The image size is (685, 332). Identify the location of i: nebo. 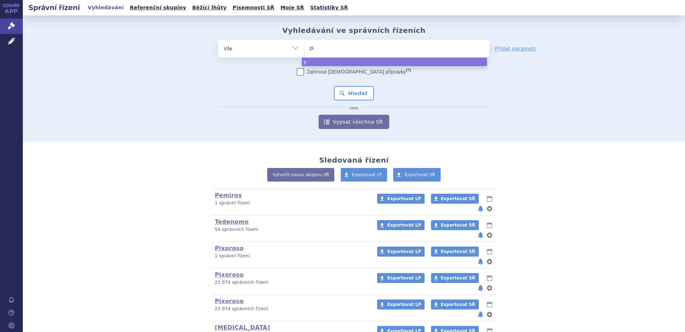
(354, 108).